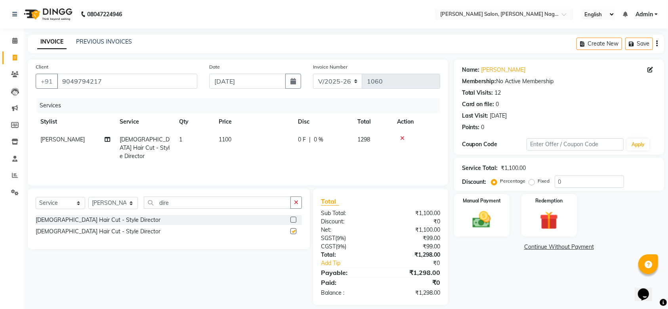  What do you see at coordinates (241, 105) in the screenshot?
I see `div: Services` at bounding box center [241, 105].